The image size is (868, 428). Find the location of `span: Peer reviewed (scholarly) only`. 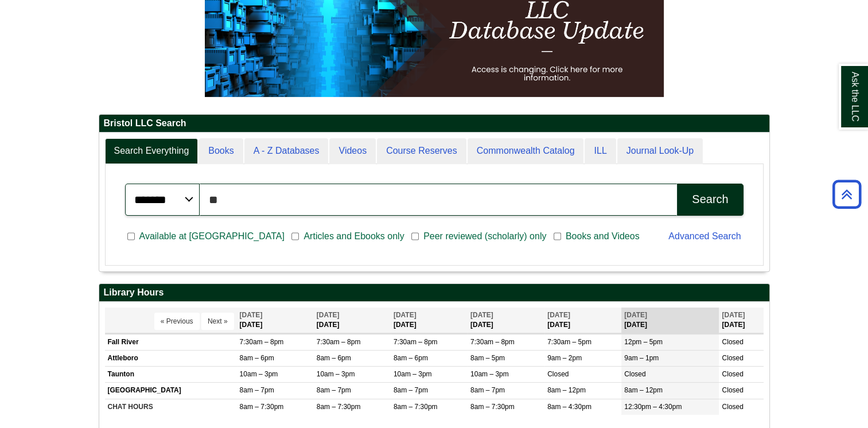

span: Peer reviewed (scholarly) only is located at coordinates (485, 237).